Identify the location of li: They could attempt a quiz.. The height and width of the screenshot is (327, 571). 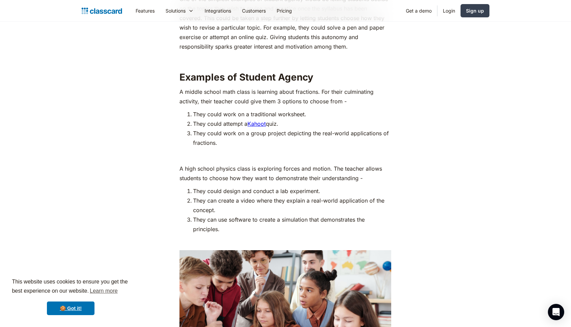
(292, 124).